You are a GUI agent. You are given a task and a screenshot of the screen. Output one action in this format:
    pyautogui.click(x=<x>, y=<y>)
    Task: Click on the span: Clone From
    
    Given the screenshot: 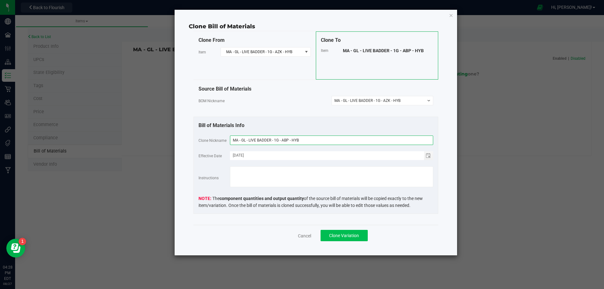 What is the action you would take?
    pyautogui.click(x=211, y=40)
    